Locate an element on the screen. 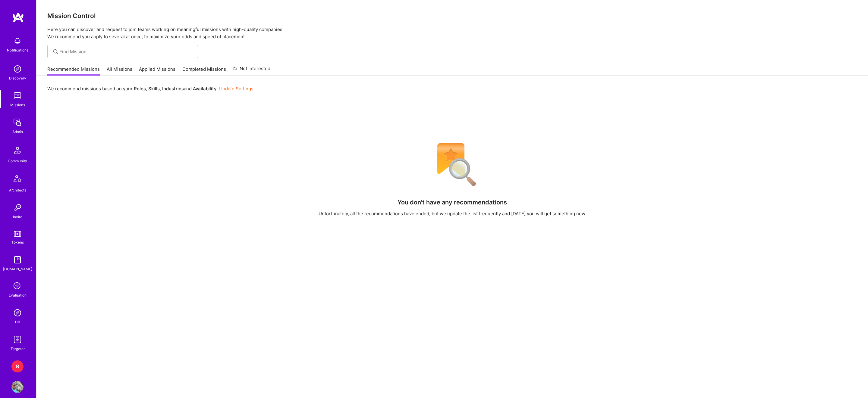 Image resolution: width=868 pixels, height=398 pixels. div: Community is located at coordinates (17, 161).